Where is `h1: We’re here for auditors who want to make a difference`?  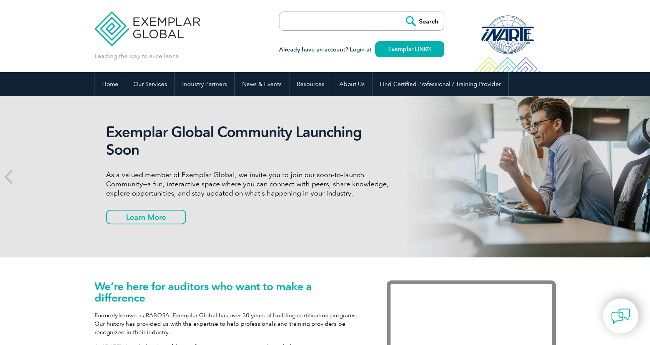 h1: We’re here for auditors who want to make a difference is located at coordinates (229, 292).